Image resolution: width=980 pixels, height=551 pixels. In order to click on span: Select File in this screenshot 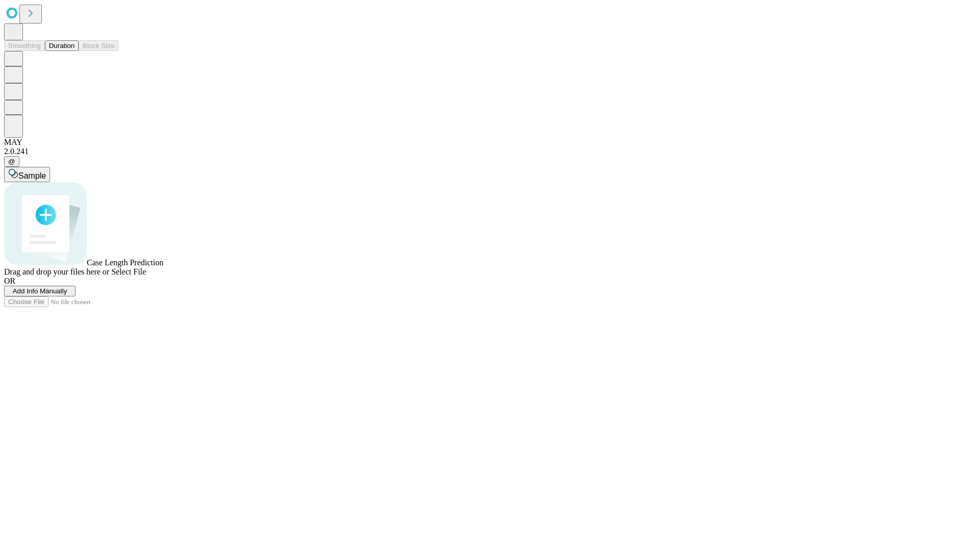, I will do `click(129, 271)`.